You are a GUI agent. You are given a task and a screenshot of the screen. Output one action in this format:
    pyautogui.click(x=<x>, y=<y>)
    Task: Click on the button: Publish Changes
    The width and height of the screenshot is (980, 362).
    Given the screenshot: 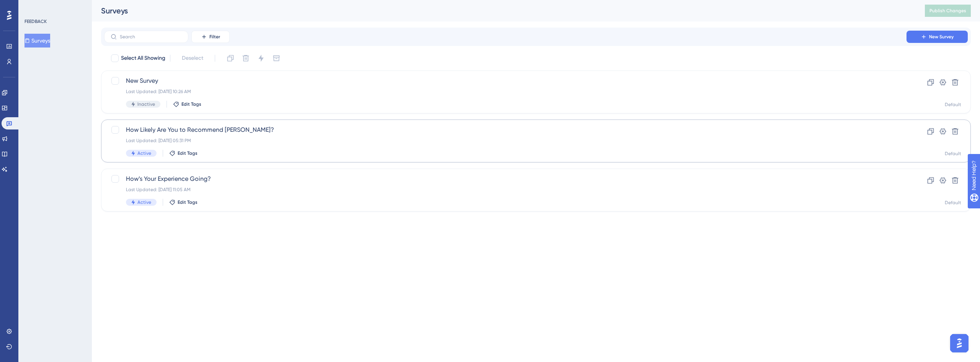 What is the action you would take?
    pyautogui.click(x=947, y=11)
    